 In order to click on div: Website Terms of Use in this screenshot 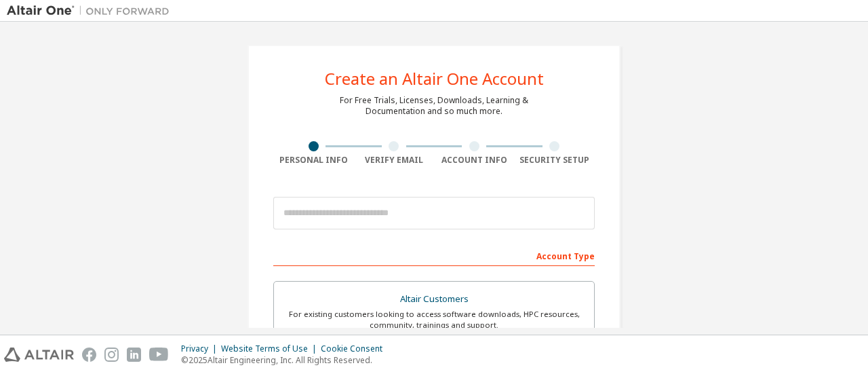, I will do `click(270, 348)`.